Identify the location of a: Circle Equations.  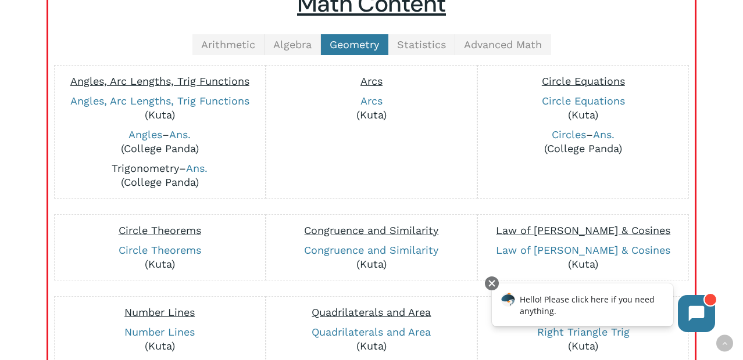
(583, 101).